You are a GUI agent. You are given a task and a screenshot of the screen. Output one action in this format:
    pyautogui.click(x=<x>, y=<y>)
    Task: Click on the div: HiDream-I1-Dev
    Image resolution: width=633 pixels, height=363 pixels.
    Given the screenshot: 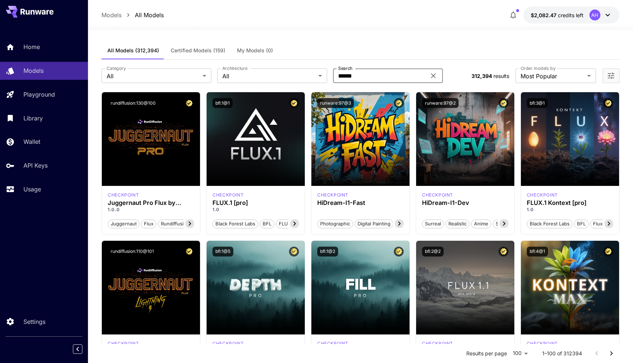 What is the action you would take?
    pyautogui.click(x=465, y=203)
    